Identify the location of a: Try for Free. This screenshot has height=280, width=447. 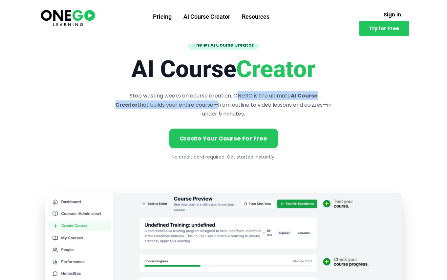
(384, 28).